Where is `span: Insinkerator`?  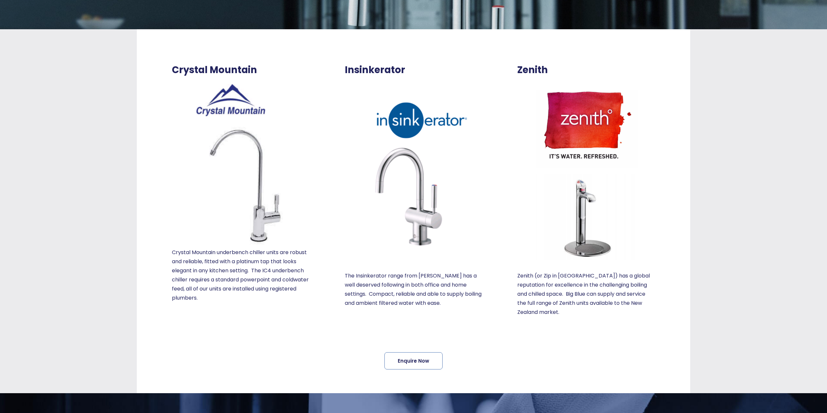 span: Insinkerator is located at coordinates (375, 70).